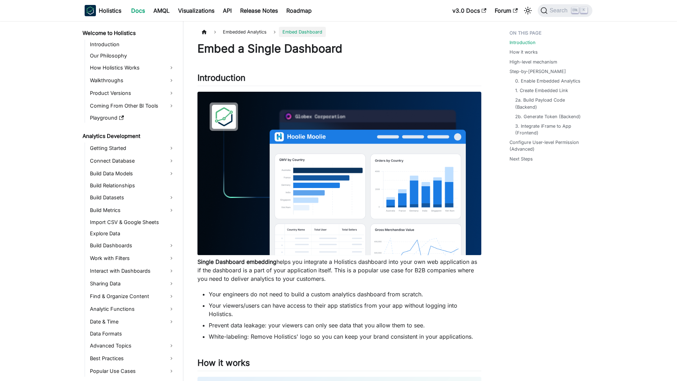 The width and height of the screenshot is (677, 381). I want to click on li: Your viewers/users can have access to their app statistics from your app without logging into Hol..., so click(345, 310).